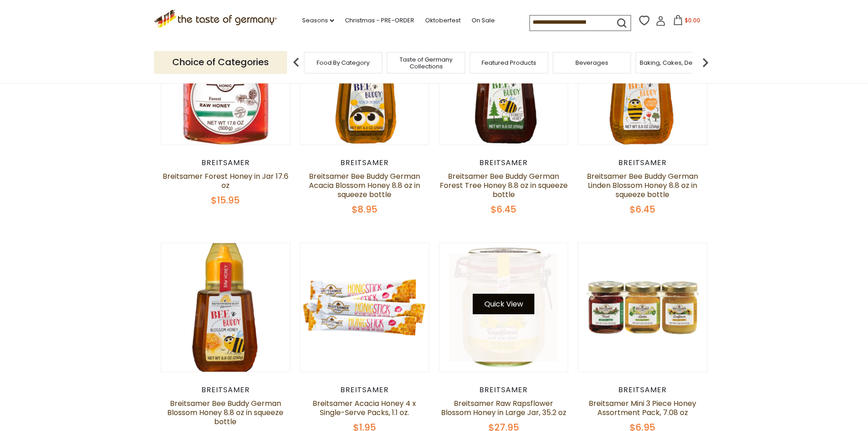  Describe the element at coordinates (226, 181) in the screenshot. I see `a: Breitsamer Forest Honey in Jar 17.6 oz` at that location.